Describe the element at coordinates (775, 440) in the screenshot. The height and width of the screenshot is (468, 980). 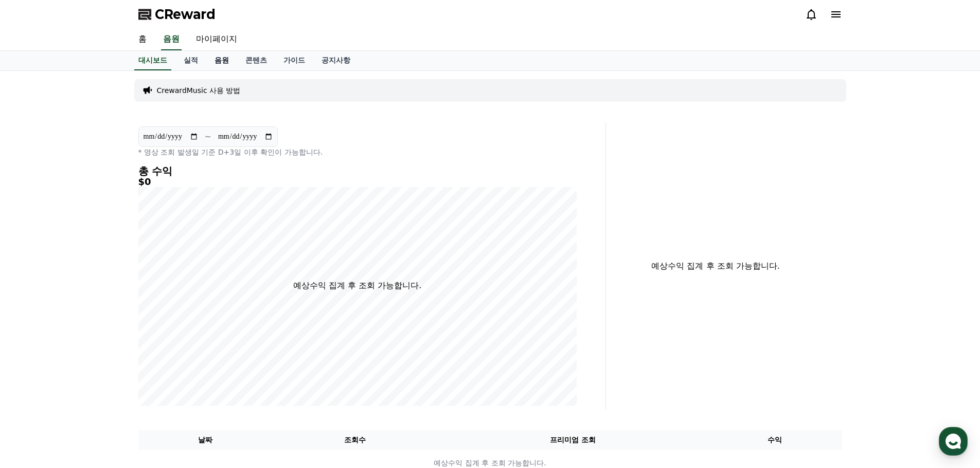
I see `th: 수익` at that location.